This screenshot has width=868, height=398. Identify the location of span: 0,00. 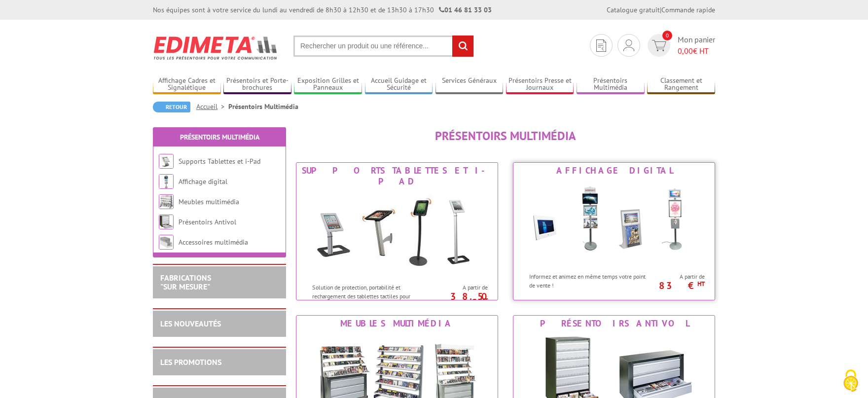
(685, 51).